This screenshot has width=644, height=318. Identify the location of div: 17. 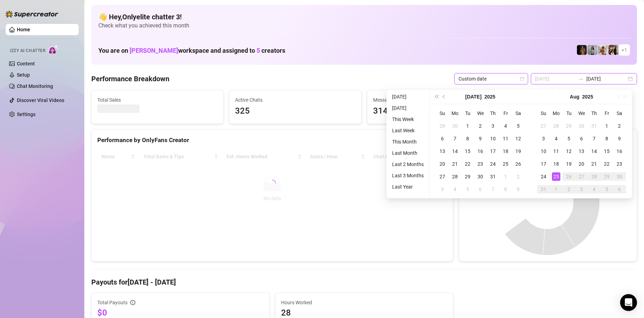
(544, 164).